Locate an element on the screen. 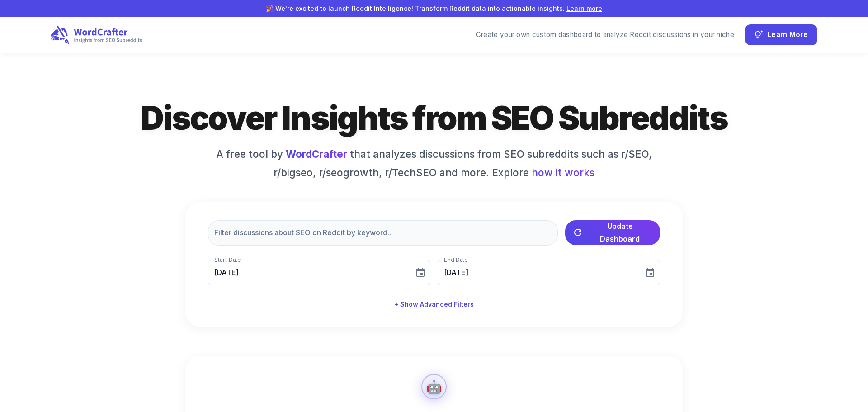  h1: Discover Insights from SEO Subreddits is located at coordinates (434, 118).